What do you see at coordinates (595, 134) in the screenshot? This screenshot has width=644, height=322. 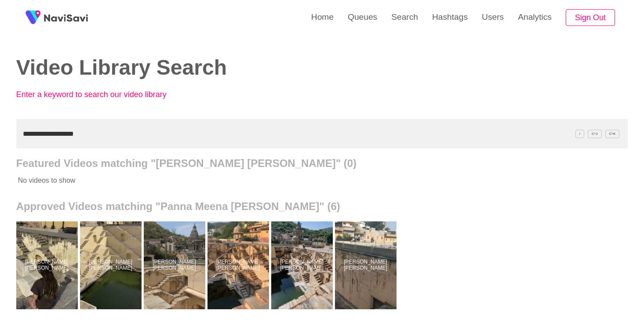 I see `span: C^J` at bounding box center [595, 134].